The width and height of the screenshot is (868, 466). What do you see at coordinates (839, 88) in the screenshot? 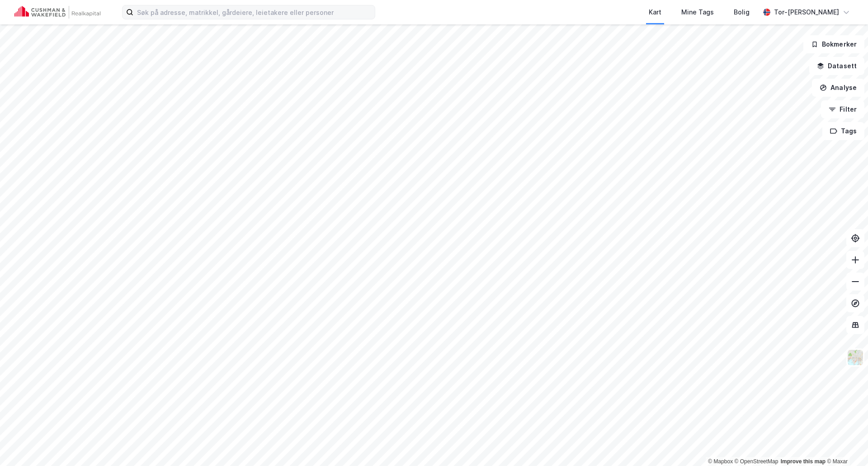
I see `button: Analyse` at bounding box center [839, 88].